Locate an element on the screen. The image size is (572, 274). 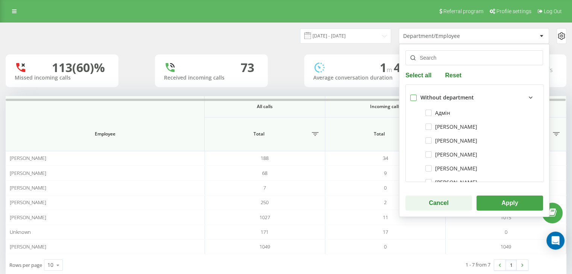
div: 10 is located at coordinates (50, 265).